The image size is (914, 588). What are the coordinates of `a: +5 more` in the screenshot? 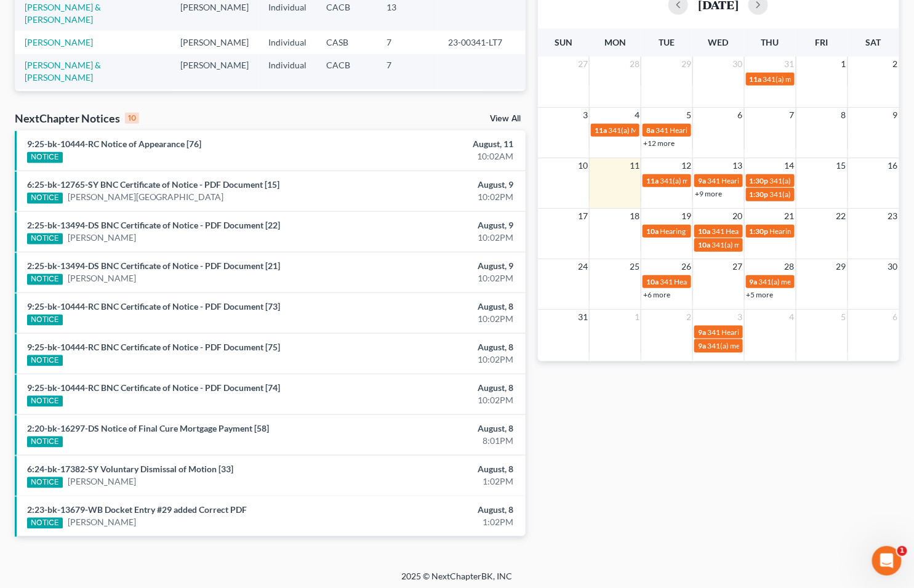 It's located at (760, 294).